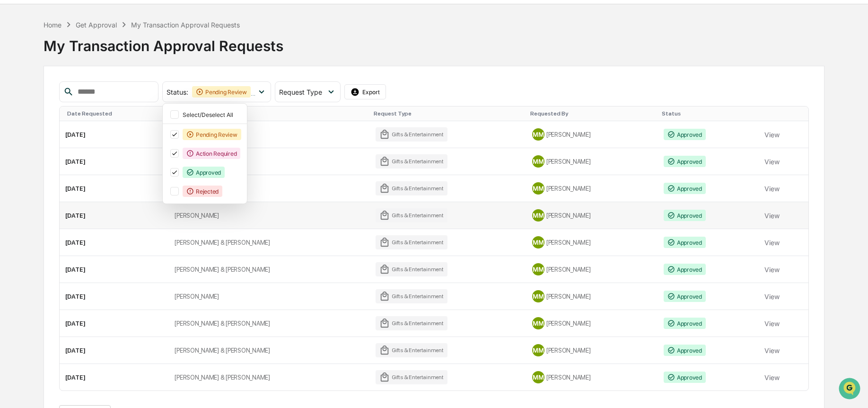 The image size is (868, 408). I want to click on button: Start new chat, so click(167, 81).